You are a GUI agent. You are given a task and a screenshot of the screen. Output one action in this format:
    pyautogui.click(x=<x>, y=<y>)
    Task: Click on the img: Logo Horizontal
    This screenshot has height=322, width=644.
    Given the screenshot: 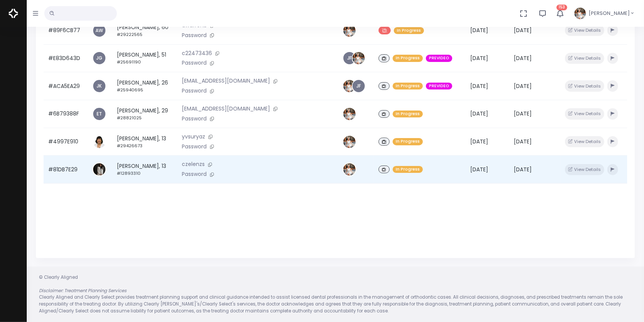 What is the action you would take?
    pyautogui.click(x=13, y=13)
    